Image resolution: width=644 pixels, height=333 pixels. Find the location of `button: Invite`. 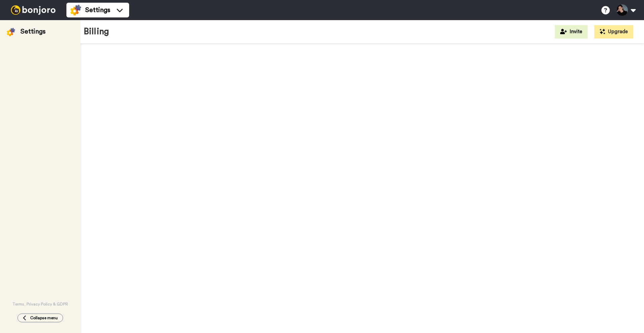

button: Invite is located at coordinates (571, 32).